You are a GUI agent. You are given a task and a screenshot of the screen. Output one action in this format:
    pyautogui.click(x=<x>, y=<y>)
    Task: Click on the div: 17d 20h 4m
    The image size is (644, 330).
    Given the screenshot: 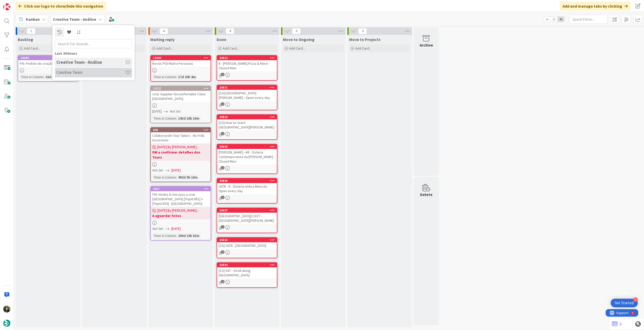 What is the action you would take?
    pyautogui.click(x=187, y=77)
    